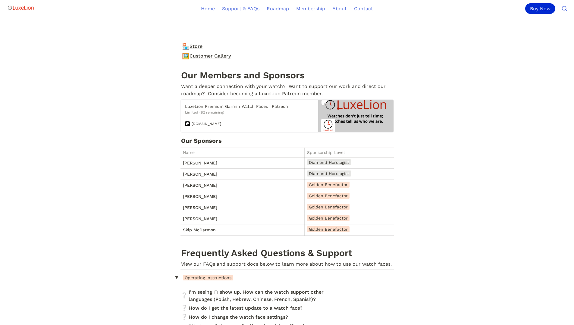 This screenshot has width=574, height=325. Describe the element at coordinates (287, 90) in the screenshot. I see `p: Want a deeper connection with your watch? Want to support our work and direct our roadmap? Consid...` at that location.